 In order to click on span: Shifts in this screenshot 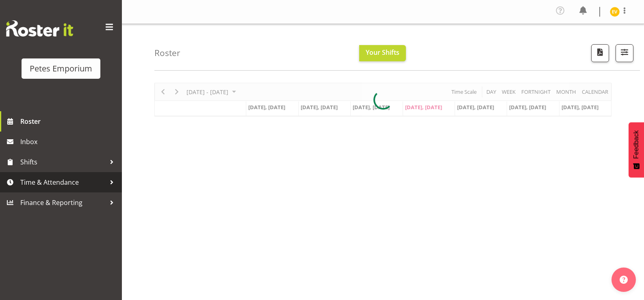, I will do `click(63, 162)`.